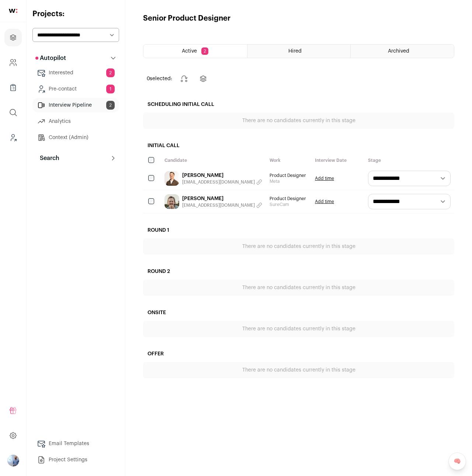 This screenshot has width=472, height=476. I want to click on h2: Round 1, so click(299, 230).